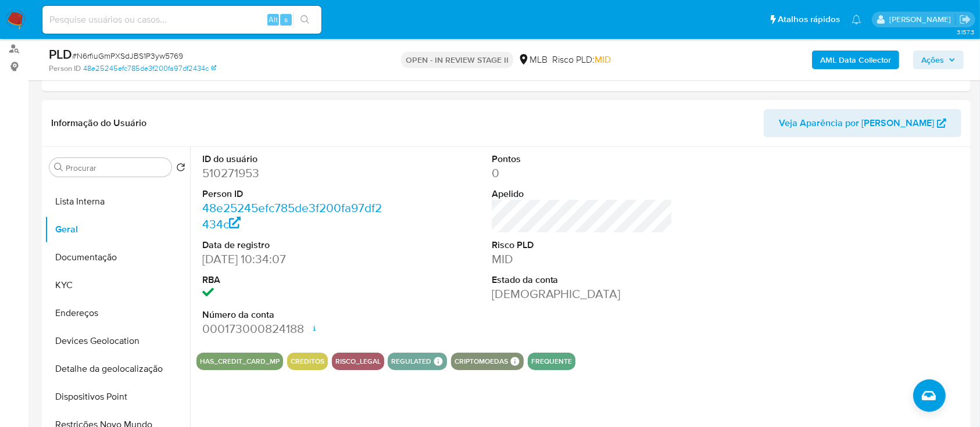  I want to click on dt: ID do usuário, so click(293, 159).